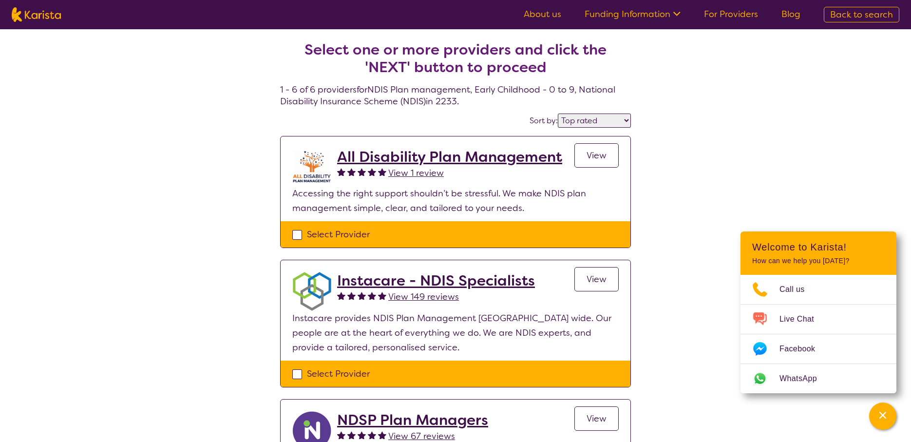  I want to click on a: Blog, so click(791, 14).